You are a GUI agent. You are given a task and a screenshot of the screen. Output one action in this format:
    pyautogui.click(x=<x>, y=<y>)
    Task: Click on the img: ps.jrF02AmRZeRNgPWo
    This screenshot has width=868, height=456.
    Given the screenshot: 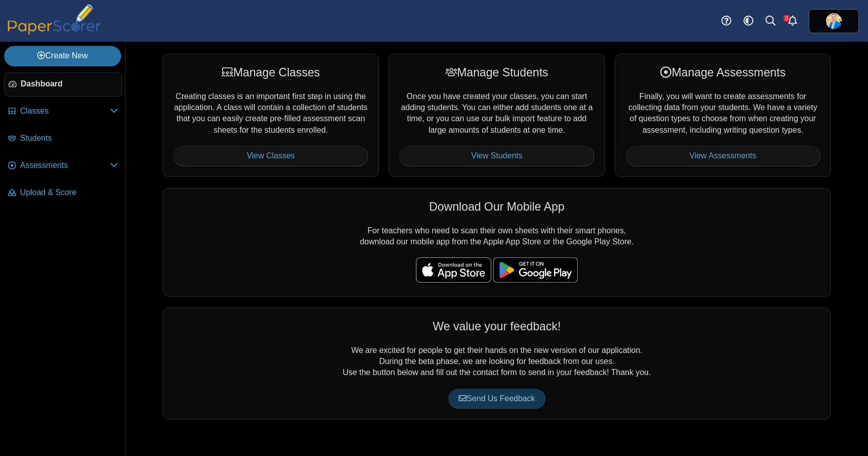 What is the action you would take?
    pyautogui.click(x=834, y=21)
    